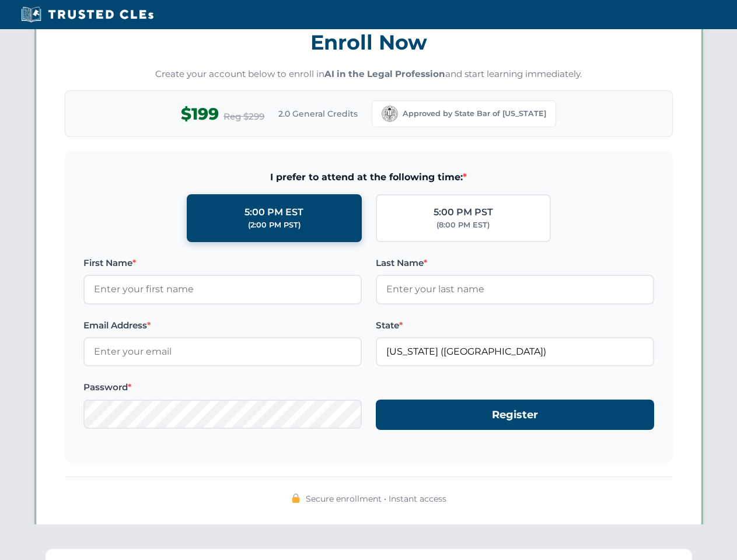  I want to click on input: Enter your email, so click(222, 352).